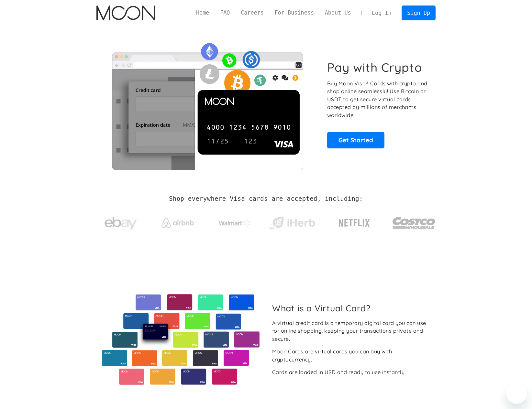 The height and width of the screenshot is (409, 532). What do you see at coordinates (207, 104) in the screenshot?
I see `img: Moon Cards let you spend your crypto anywhere Visa is accepted.` at bounding box center [207, 104].